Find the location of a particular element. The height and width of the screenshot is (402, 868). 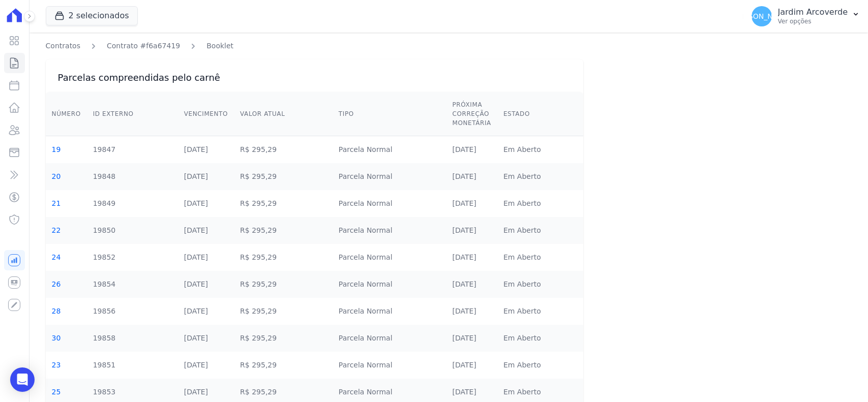

td: 19854 is located at coordinates (132, 284).